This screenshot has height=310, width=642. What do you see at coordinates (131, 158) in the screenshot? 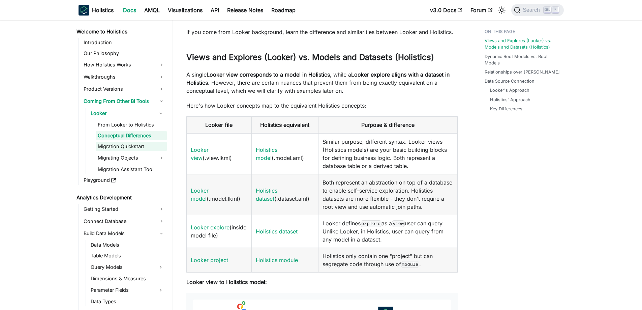
I see `a: Migrating Objects` at bounding box center [131, 158].